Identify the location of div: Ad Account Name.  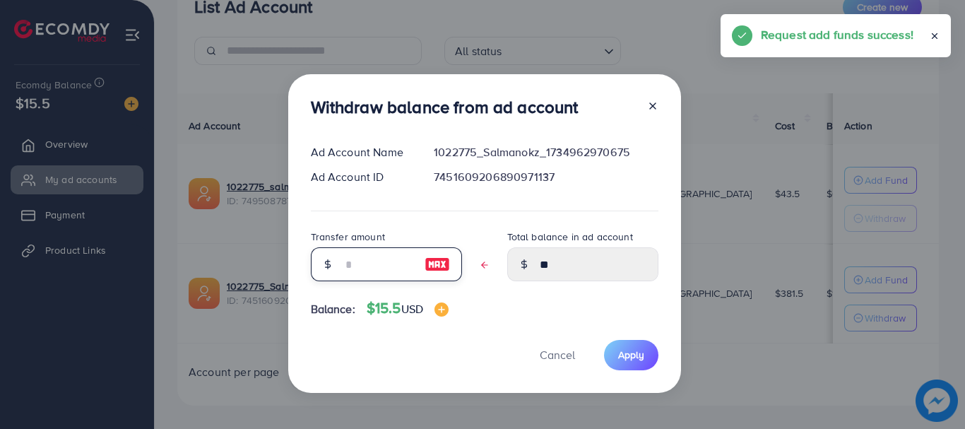
(361, 152).